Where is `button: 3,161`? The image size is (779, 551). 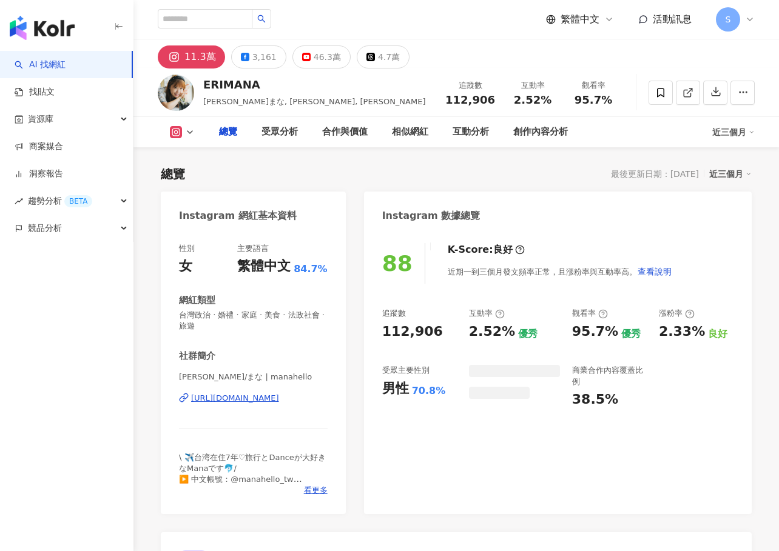 button: 3,161 is located at coordinates (258, 57).